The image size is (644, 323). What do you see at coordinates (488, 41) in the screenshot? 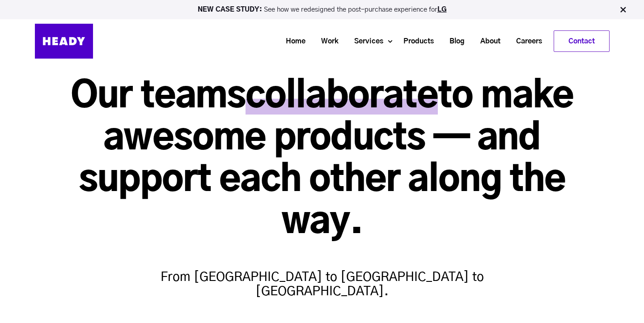
I see `a: About` at bounding box center [488, 41].